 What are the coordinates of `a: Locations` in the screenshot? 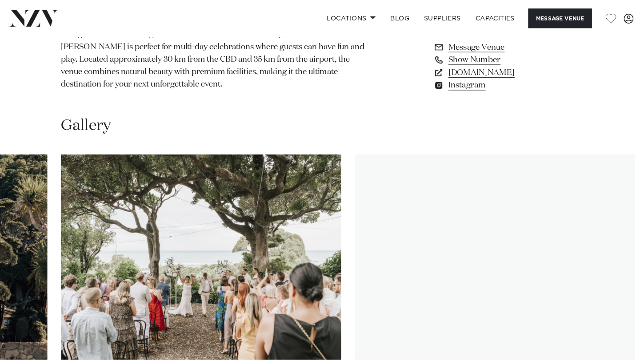 It's located at (349, 18).